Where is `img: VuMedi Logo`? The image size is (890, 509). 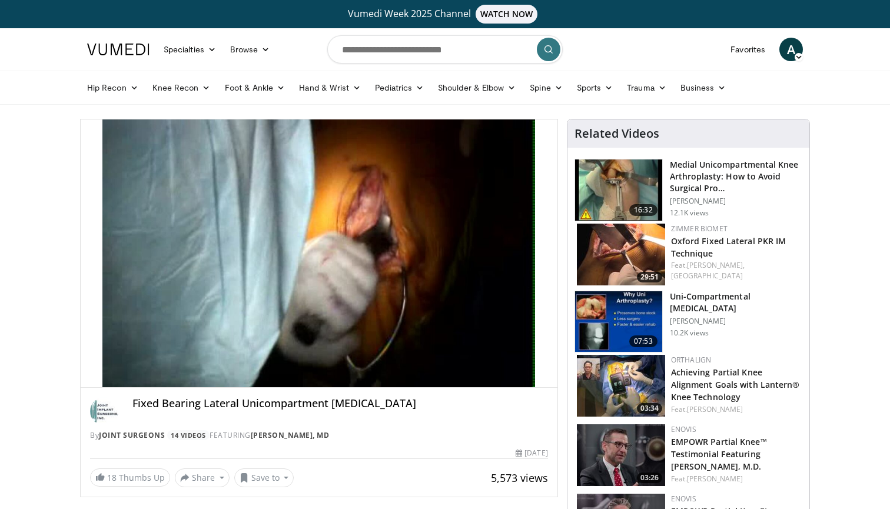
img: VuMedi Logo is located at coordinates (118, 49).